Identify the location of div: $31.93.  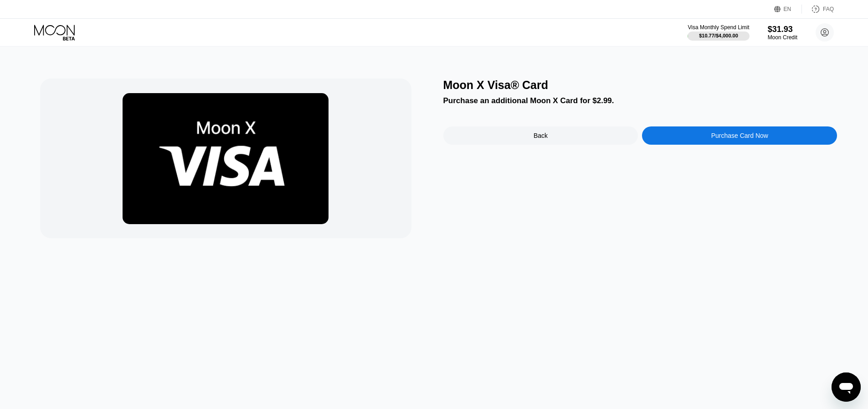
(782, 30).